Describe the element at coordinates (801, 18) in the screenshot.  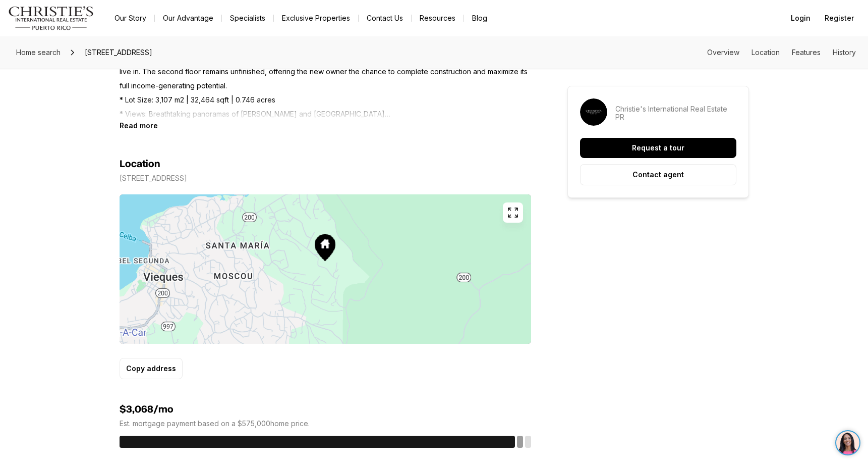
I see `button: Login` at that location.